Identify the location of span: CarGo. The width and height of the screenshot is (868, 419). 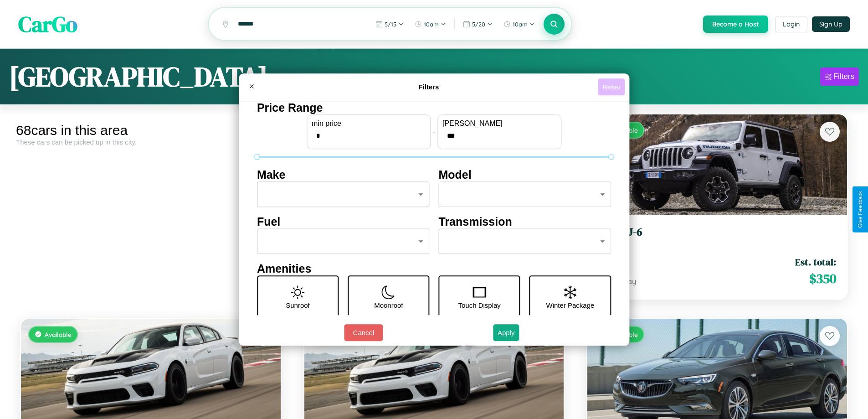
(48, 24).